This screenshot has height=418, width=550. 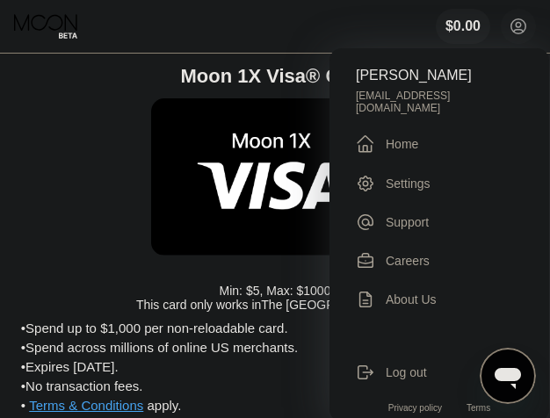 What do you see at coordinates (275, 328) in the screenshot?
I see `div: • Spend up to $1,000 per non-reloadable card.` at bounding box center [275, 328].